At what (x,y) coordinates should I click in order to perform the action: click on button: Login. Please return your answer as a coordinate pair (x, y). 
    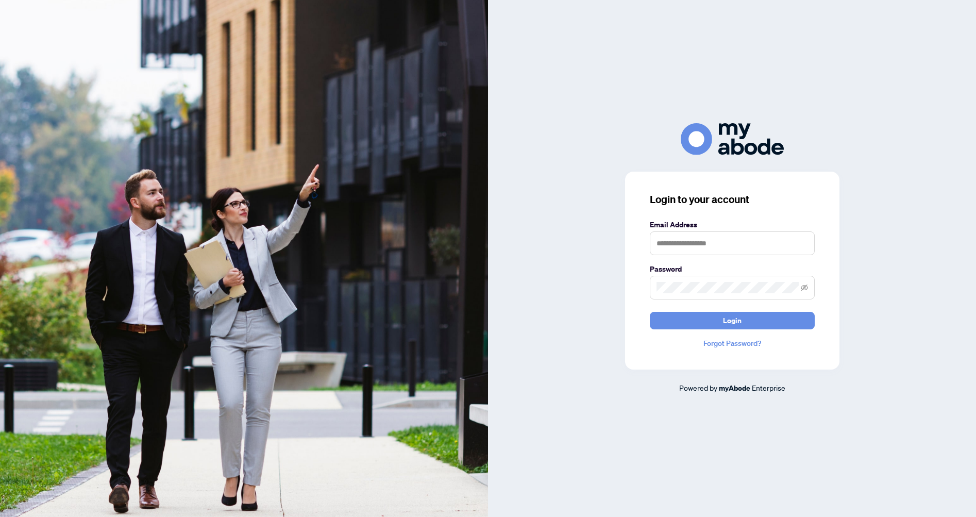
    Looking at the image, I should click on (733, 321).